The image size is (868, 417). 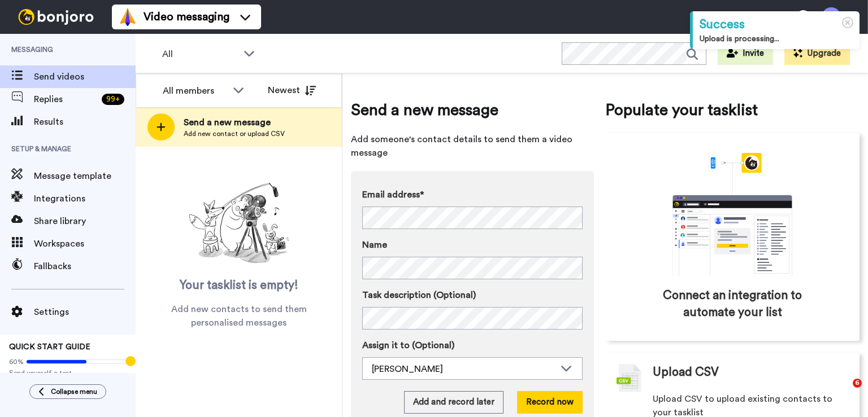 What do you see at coordinates (375, 245) in the screenshot?
I see `span: Name` at bounding box center [375, 245].